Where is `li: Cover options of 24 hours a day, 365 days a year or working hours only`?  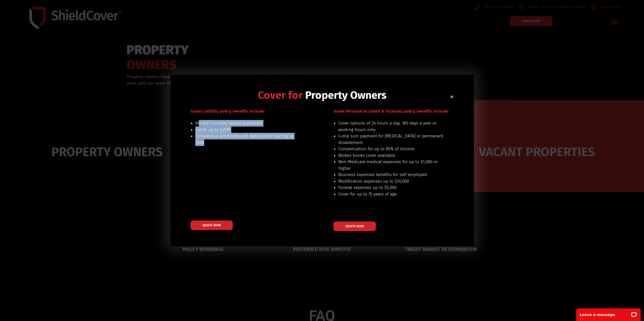
li: Cover options of 24 hours a day, 365 days a year or working hours only is located at coordinates (391, 126).